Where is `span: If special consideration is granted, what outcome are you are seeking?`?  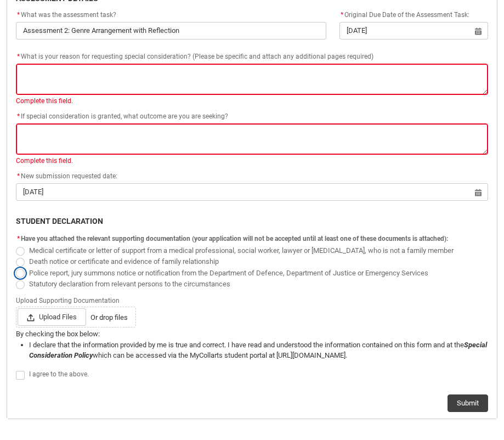
span: If special consideration is granted, what outcome are you are seeking? is located at coordinates (122, 116).